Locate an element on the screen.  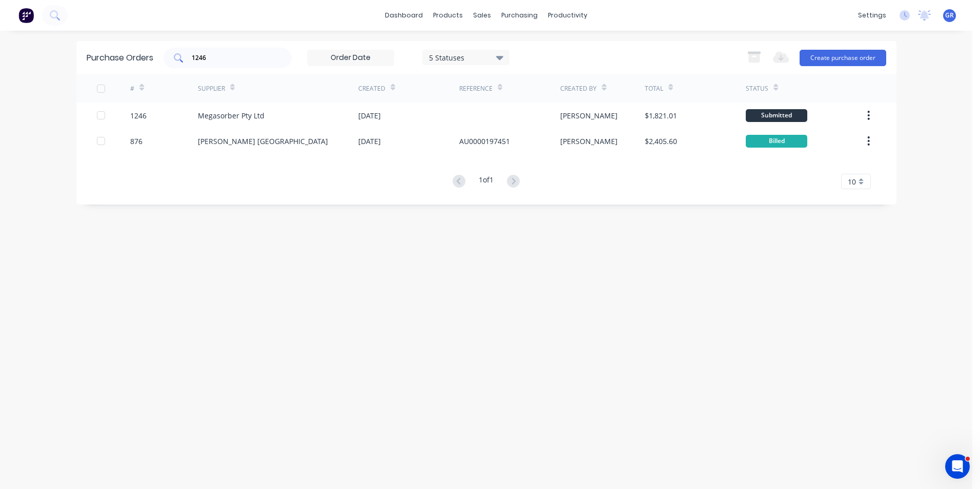
input: Search purchase orders... is located at coordinates (233, 58).